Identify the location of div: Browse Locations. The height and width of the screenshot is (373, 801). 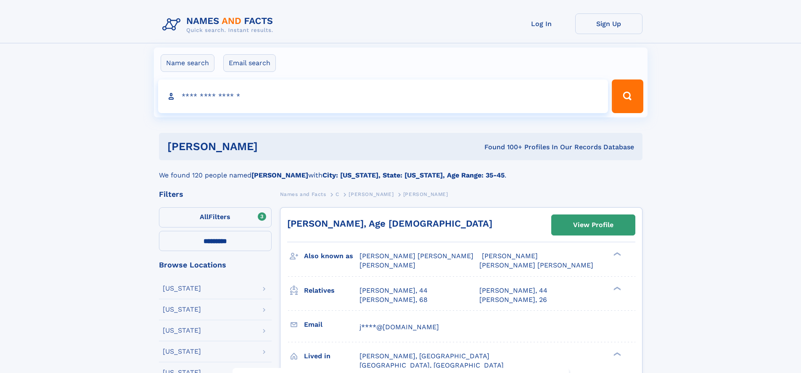
(215, 265).